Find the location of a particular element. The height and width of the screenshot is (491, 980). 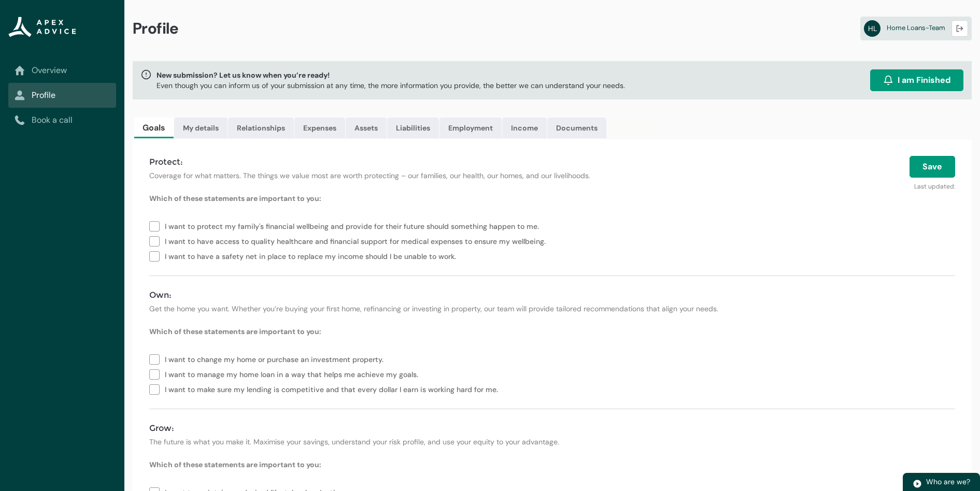

button: Save is located at coordinates (932, 167).